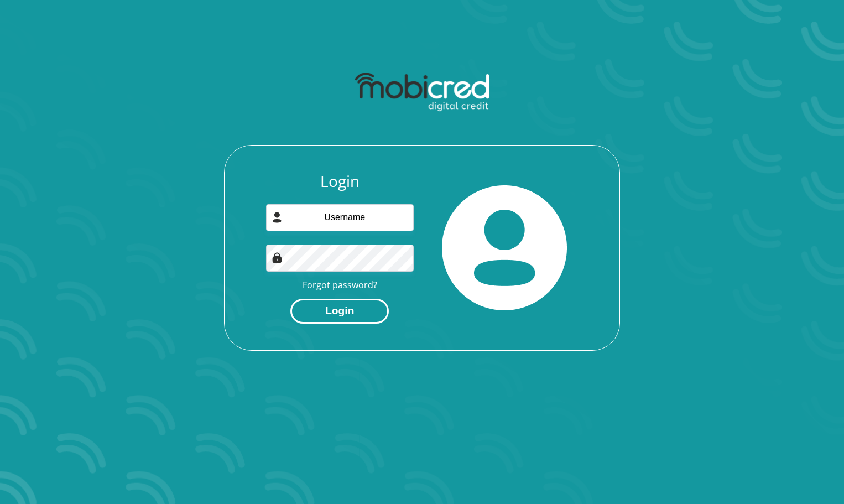 The image size is (844, 504). Describe the element at coordinates (340, 284) in the screenshot. I see `a: Forgot password?` at that location.